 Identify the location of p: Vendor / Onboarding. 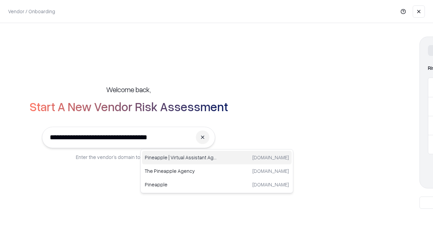
(31, 11).